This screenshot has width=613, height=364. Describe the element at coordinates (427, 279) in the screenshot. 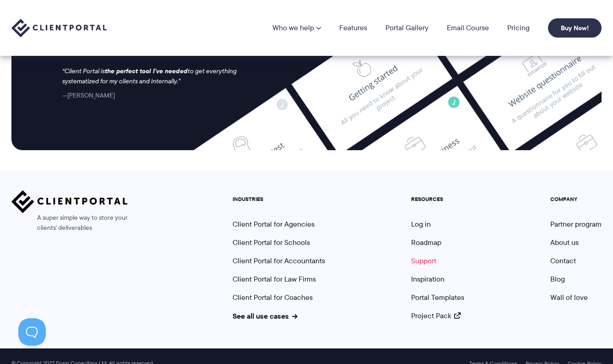

I see `a: Inspiration` at that location.